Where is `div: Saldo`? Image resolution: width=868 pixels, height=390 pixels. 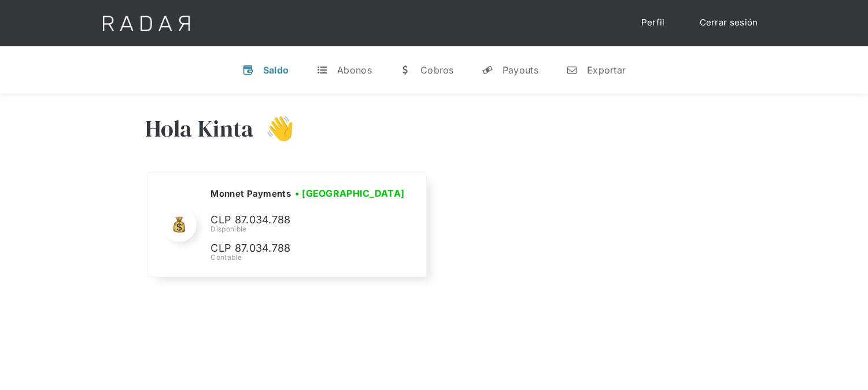 div: Saldo is located at coordinates (276, 70).